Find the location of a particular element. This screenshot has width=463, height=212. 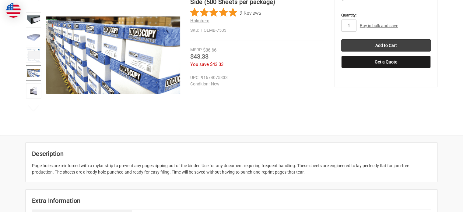

dd: 91674075333 is located at coordinates (256, 77).